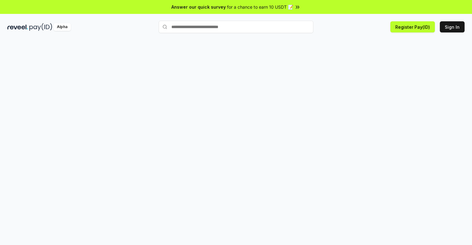 The image size is (472, 245). I want to click on img: reveel_dark, so click(18, 27).